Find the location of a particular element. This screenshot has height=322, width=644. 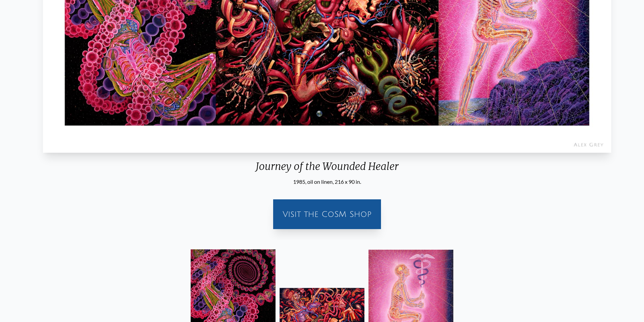

div: 1985, oil on linen, 216 x 90 in. is located at coordinates (327, 182).